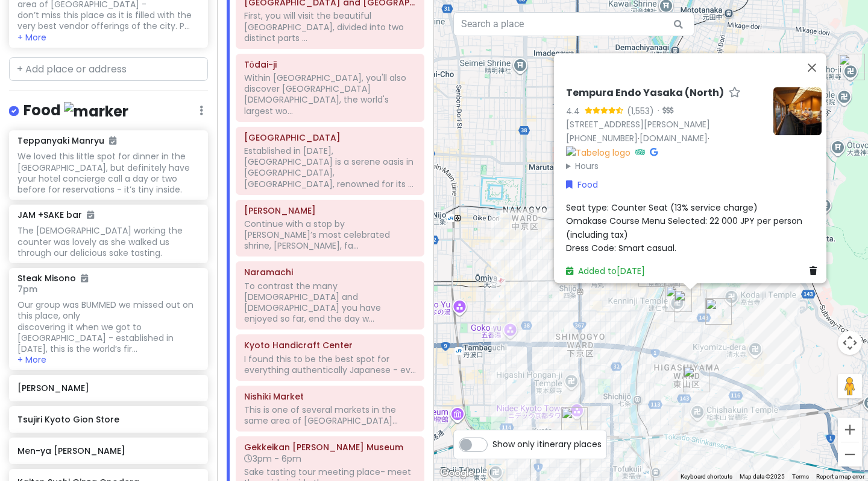 This screenshot has width=868, height=481. Describe the element at coordinates (96, 111) in the screenshot. I see `img: marker` at that location.